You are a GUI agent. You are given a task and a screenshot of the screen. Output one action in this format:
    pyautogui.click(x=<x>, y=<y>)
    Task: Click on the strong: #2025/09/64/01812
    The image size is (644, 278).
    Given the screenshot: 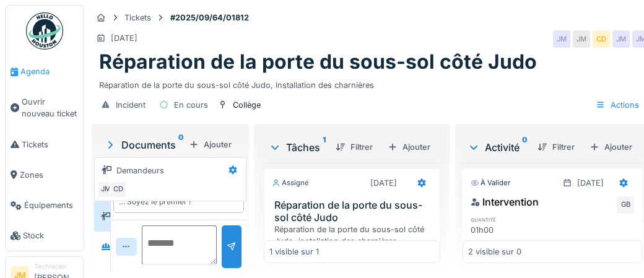 What is the action you would take?
    pyautogui.click(x=209, y=17)
    